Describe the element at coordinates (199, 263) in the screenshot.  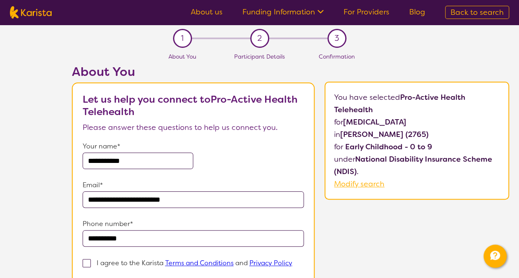
I see `a: Terms and Conditions` at that location.